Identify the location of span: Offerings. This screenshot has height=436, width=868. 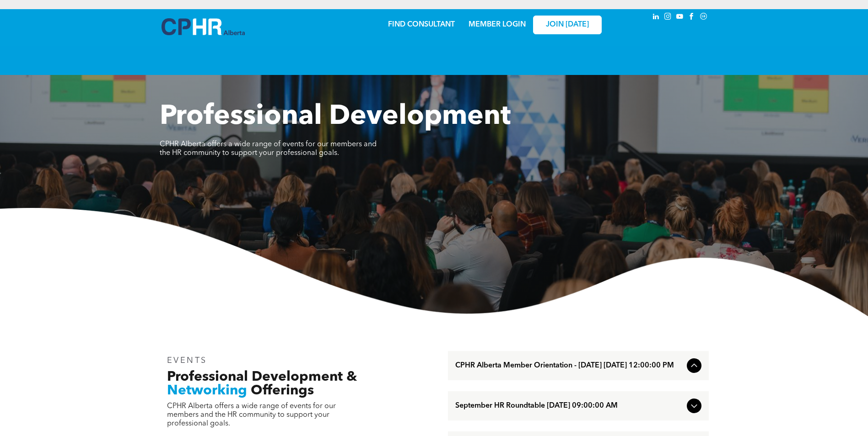
(283, 390).